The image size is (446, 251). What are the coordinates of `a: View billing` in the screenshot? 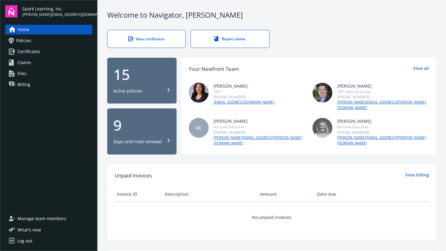 It's located at (417, 176).